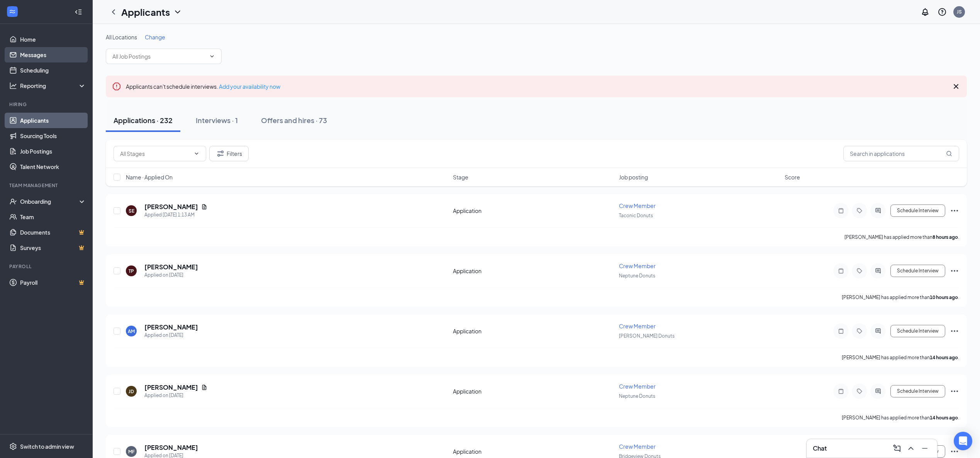 Image resolution: width=980 pixels, height=458 pixels. Describe the element at coordinates (113, 12) in the screenshot. I see `a: ChevronLeft` at that location.